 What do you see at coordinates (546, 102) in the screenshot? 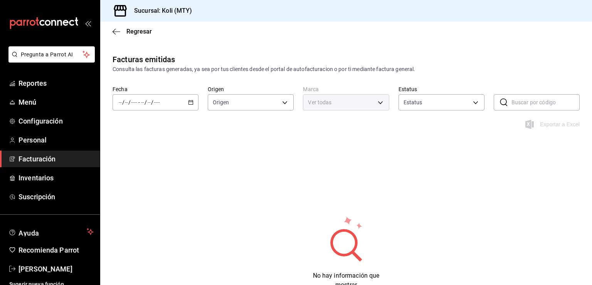
I see `input: Buscar por código` at bounding box center [546, 102].